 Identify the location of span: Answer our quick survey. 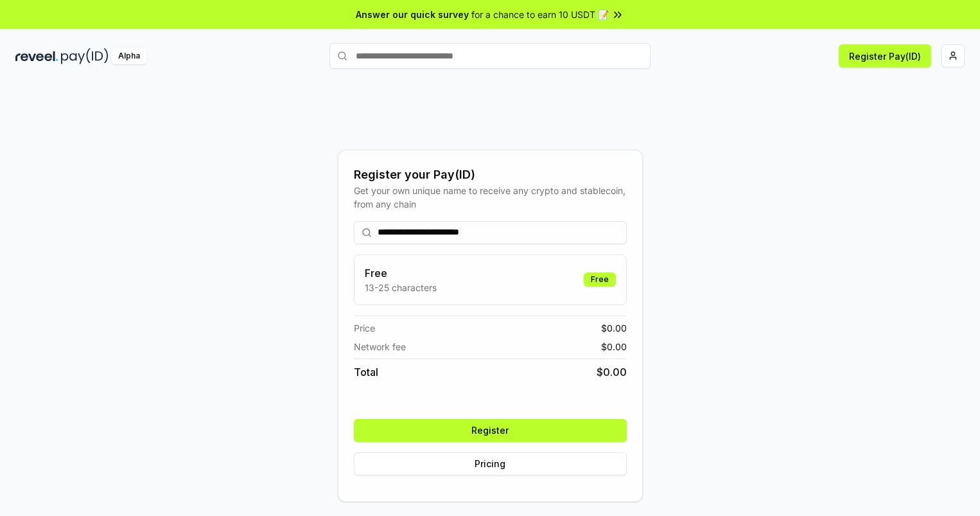
(412, 14).